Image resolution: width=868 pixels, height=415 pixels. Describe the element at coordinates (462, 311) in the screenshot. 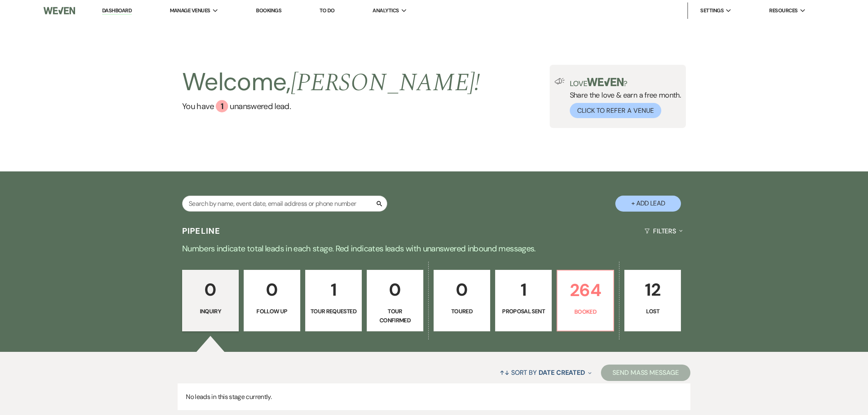

I see `p: Toured` at that location.